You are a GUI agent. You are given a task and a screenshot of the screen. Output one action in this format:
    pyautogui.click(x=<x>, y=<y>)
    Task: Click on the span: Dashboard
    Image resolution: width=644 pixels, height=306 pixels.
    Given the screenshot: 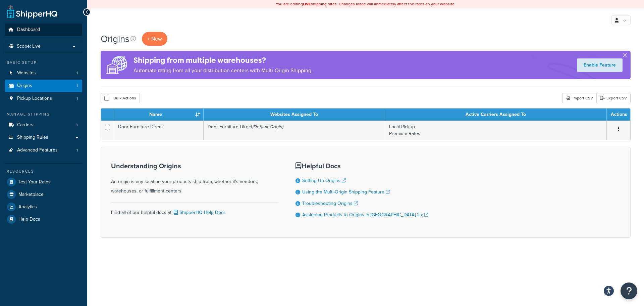 What is the action you would take?
    pyautogui.click(x=28, y=29)
    